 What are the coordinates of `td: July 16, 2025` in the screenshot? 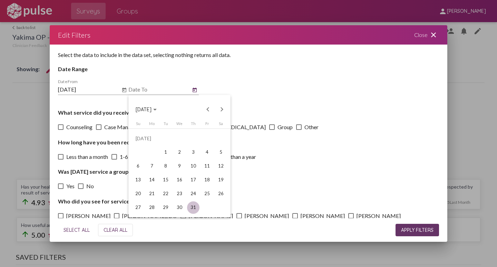 It's located at (180, 180).